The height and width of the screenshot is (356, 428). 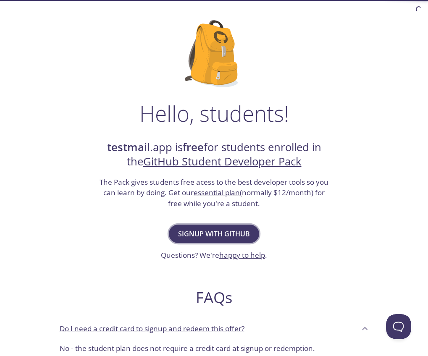 I want to click on a: happy to help, so click(x=242, y=255).